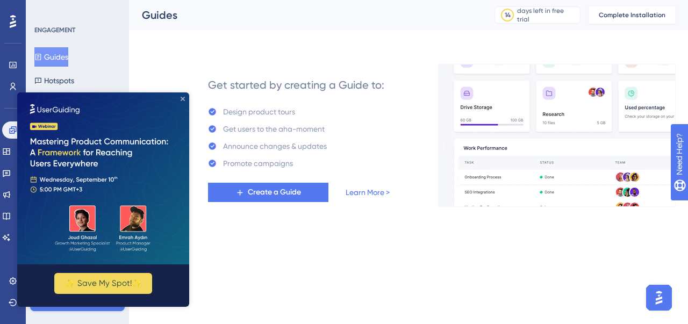 This screenshot has height=324, width=688. What do you see at coordinates (296, 85) in the screenshot?
I see `div: Get started by creating a Guide to:` at bounding box center [296, 85].